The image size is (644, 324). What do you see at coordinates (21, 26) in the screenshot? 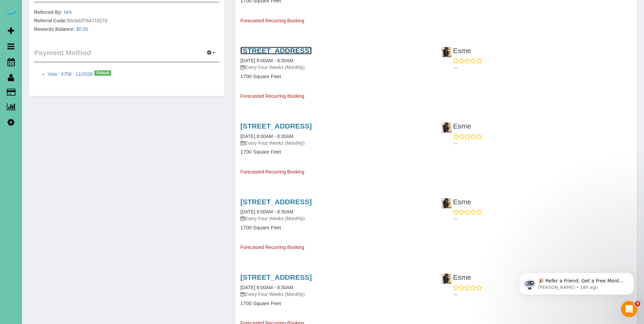
I see `img: Profile image for Ellie` at bounding box center [21, 26].